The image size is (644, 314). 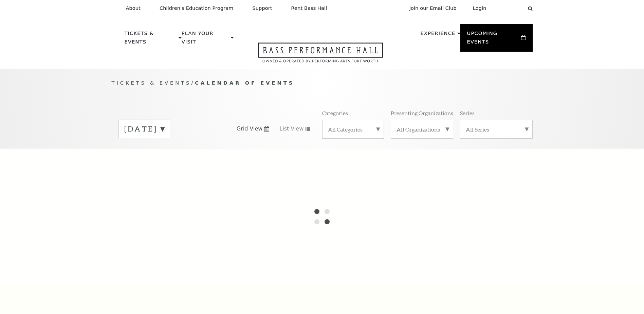 I want to click on span: List View, so click(x=291, y=129).